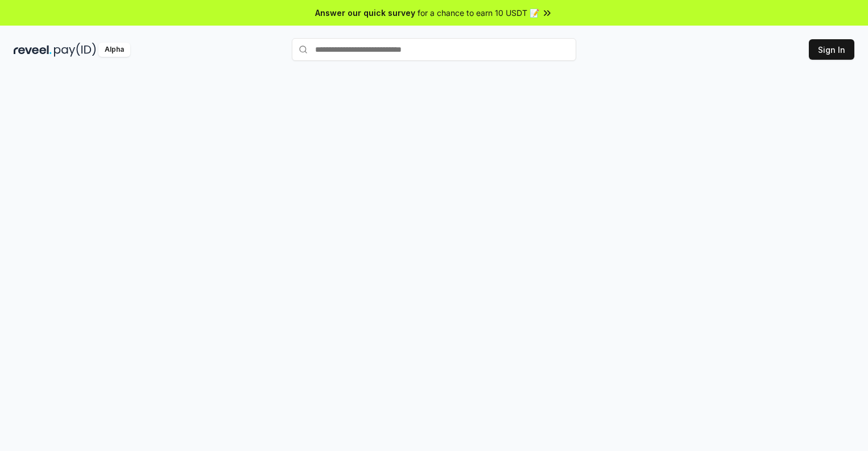 This screenshot has height=451, width=868. I want to click on span: for a chance to earn 10 USDT 📝, so click(479, 12).